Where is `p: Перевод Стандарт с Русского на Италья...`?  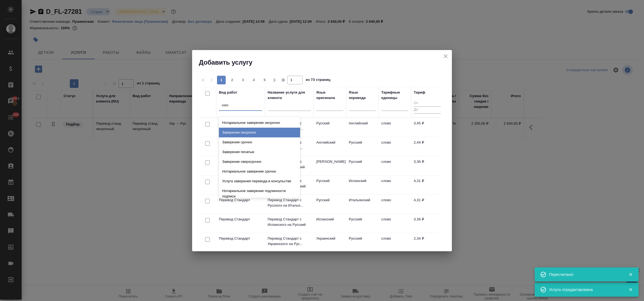 p: Перевод Стандарт с Русского на Италья... is located at coordinates (289, 203).